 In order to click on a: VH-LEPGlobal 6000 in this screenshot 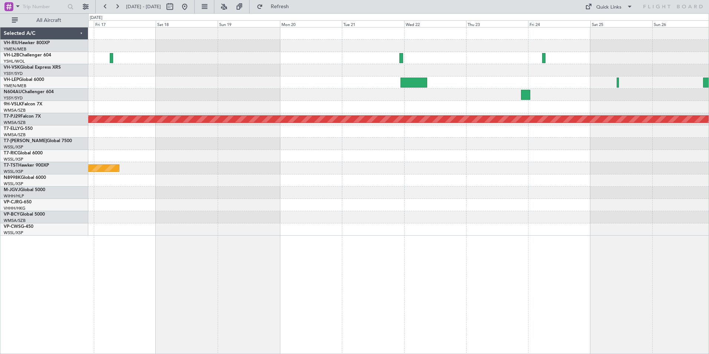, I will do `click(24, 80)`.